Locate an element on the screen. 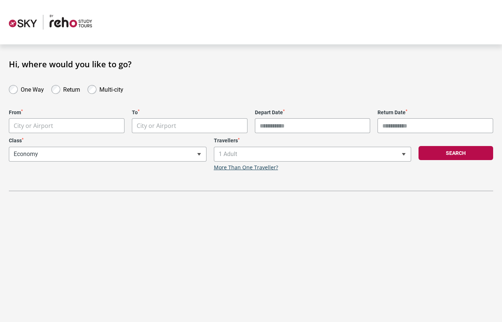 Image resolution: width=502 pixels, height=322 pixels. label: Class is located at coordinates (107, 140).